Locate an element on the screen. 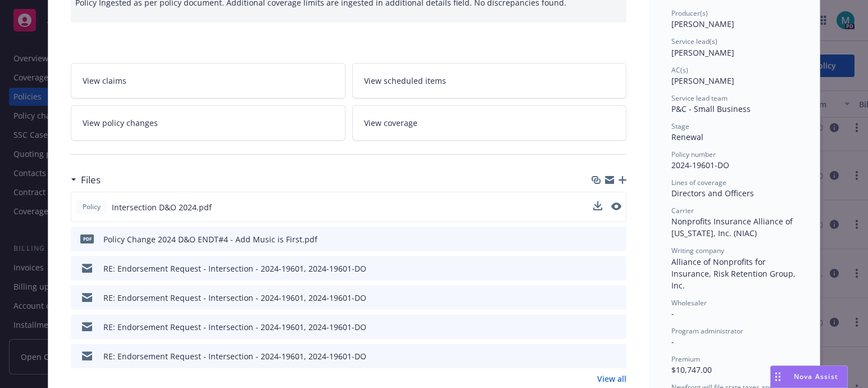 Image resolution: width=868 pixels, height=388 pixels. div: Drag to move is located at coordinates (777, 377).